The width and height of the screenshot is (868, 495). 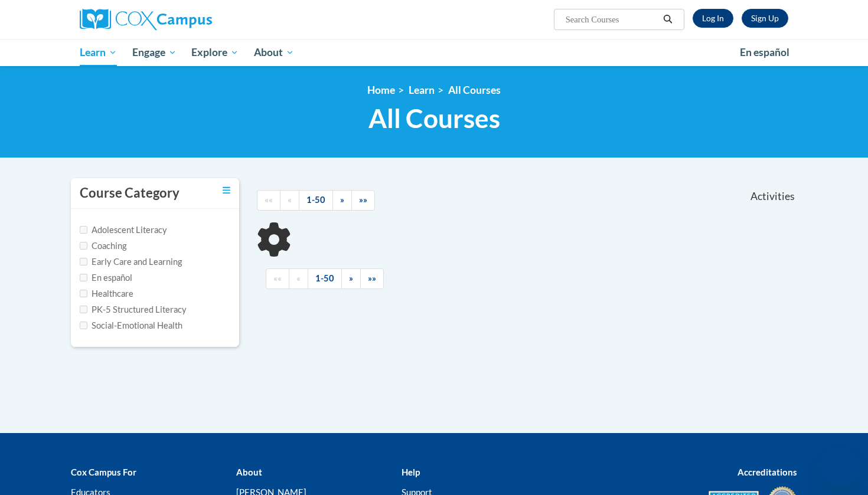 What do you see at coordinates (106, 294) in the screenshot?
I see `label: Healthcare` at bounding box center [106, 294].